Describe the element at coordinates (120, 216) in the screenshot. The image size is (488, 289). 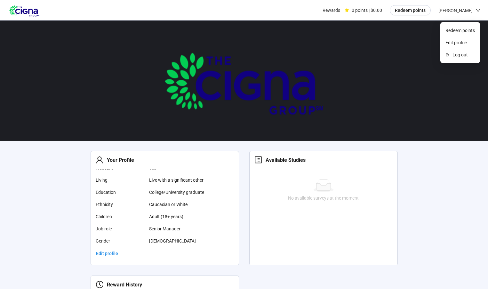
I see `span: Children` at that location.